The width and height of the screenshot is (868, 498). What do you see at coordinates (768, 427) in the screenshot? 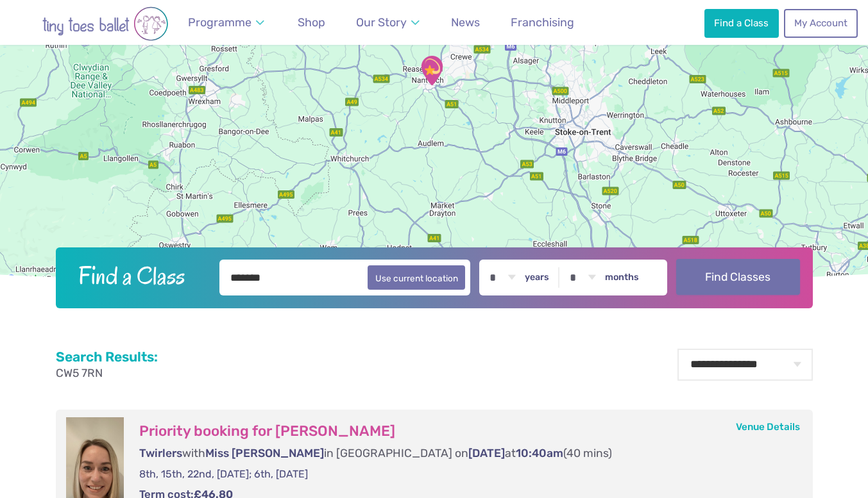
I see `a: Venue Details` at bounding box center [768, 427].